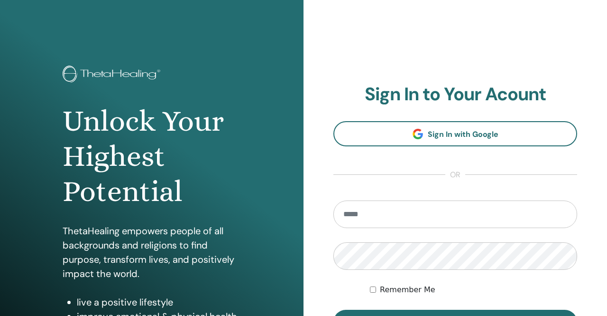 The height and width of the screenshot is (316, 607). What do you see at coordinates (408, 289) in the screenshot?
I see `label: Remember Me` at bounding box center [408, 289].